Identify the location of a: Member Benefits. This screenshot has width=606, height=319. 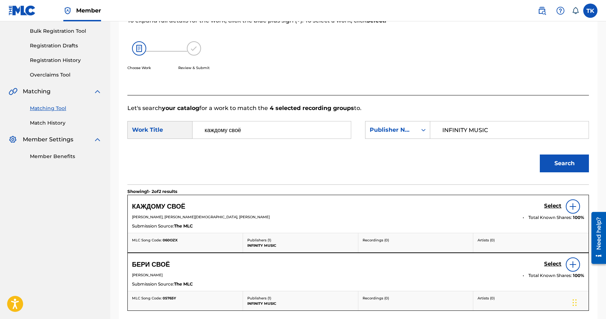
(66, 156).